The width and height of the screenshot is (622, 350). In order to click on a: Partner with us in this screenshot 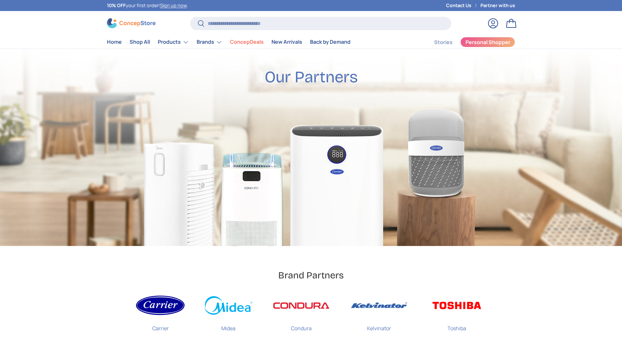, I will do `click(498, 6)`.